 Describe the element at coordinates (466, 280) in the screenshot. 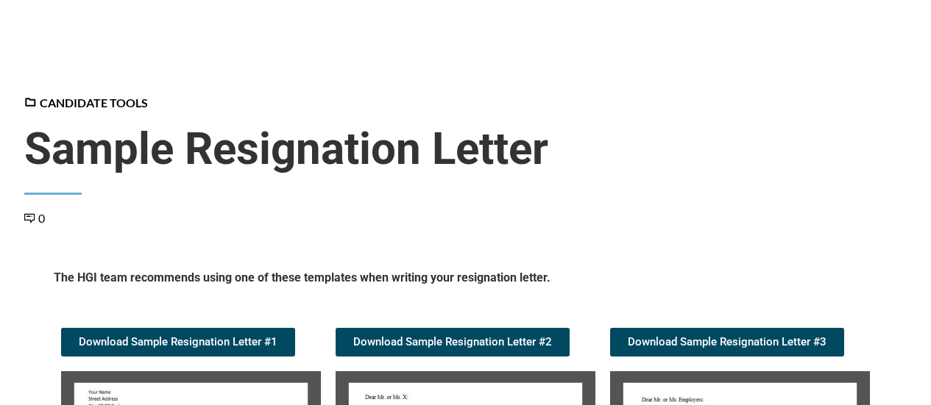

I see `h5: The HGI team recommends using one of these templates when writing your resignation letter.` at that location.